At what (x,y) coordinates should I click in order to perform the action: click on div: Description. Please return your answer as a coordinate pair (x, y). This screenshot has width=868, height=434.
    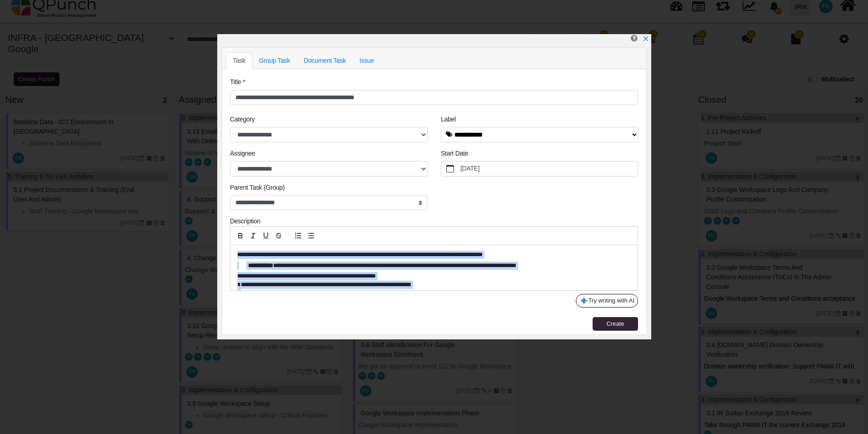
    Looking at the image, I should click on (434, 221).